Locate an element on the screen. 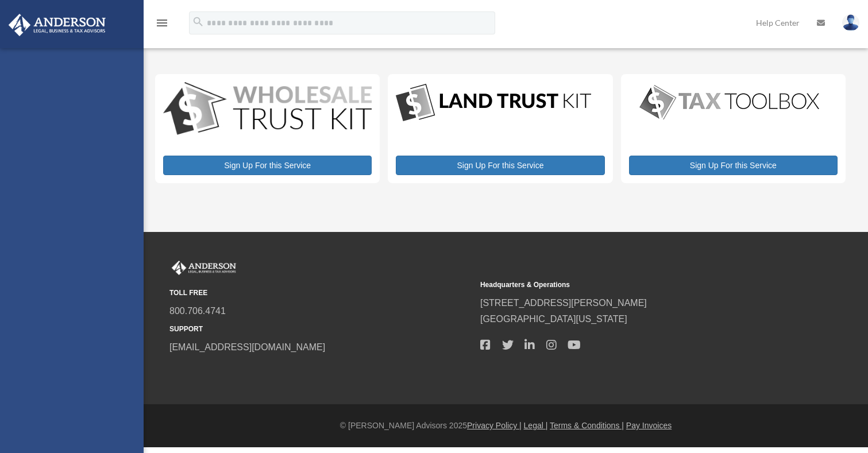  a: Terms & Conditions | is located at coordinates (587, 425).